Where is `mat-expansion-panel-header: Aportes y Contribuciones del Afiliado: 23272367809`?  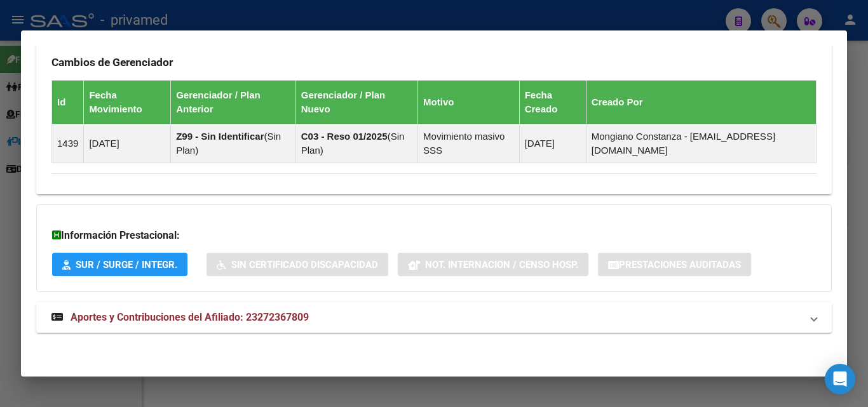 mat-expansion-panel-header: Aportes y Contribuciones del Afiliado: 23272367809 is located at coordinates (434, 318).